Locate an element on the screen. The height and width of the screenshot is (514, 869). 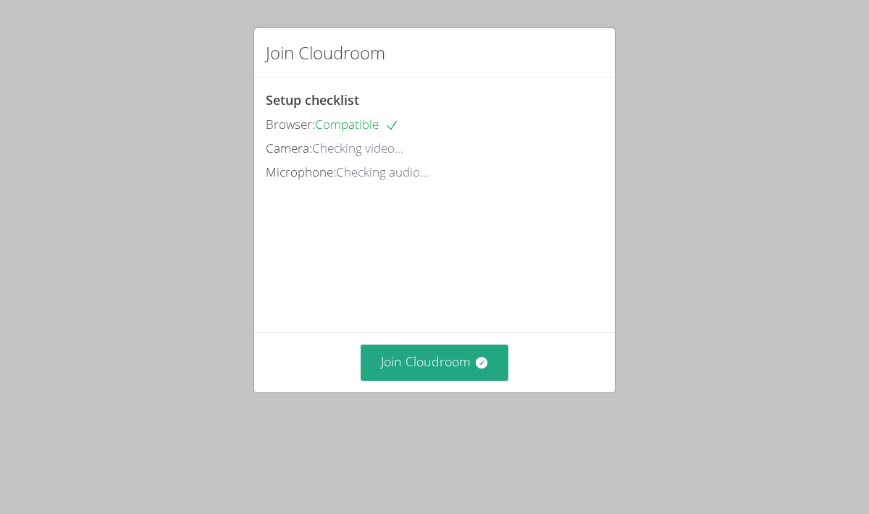
h2: Join Cloudroom is located at coordinates (325, 53).